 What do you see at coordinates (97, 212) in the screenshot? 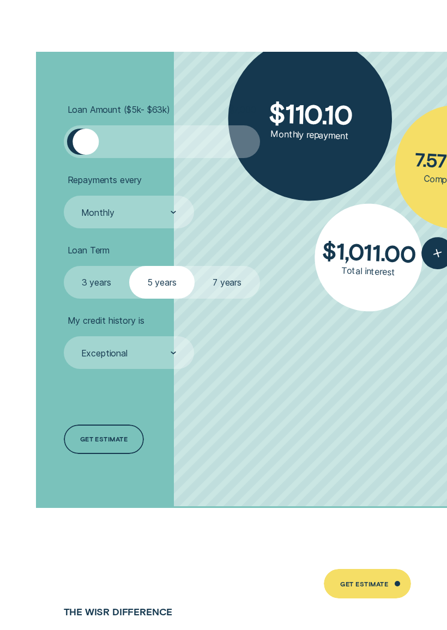
I see `div: Monthly` at bounding box center [97, 212].